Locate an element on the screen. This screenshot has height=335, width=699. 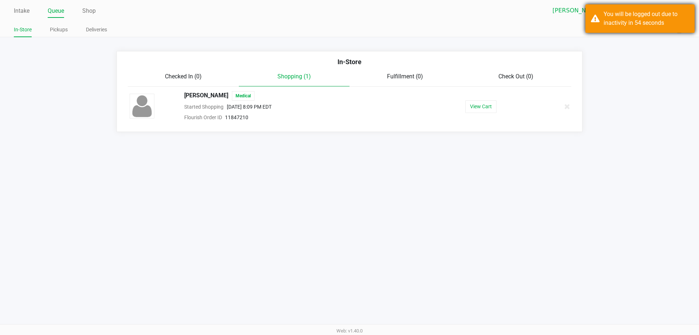
a: In-Store is located at coordinates (23, 29).